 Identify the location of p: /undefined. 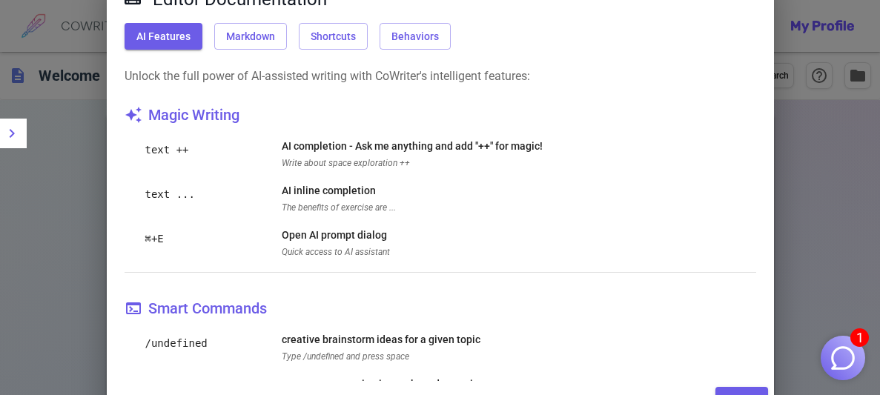
(176, 343).